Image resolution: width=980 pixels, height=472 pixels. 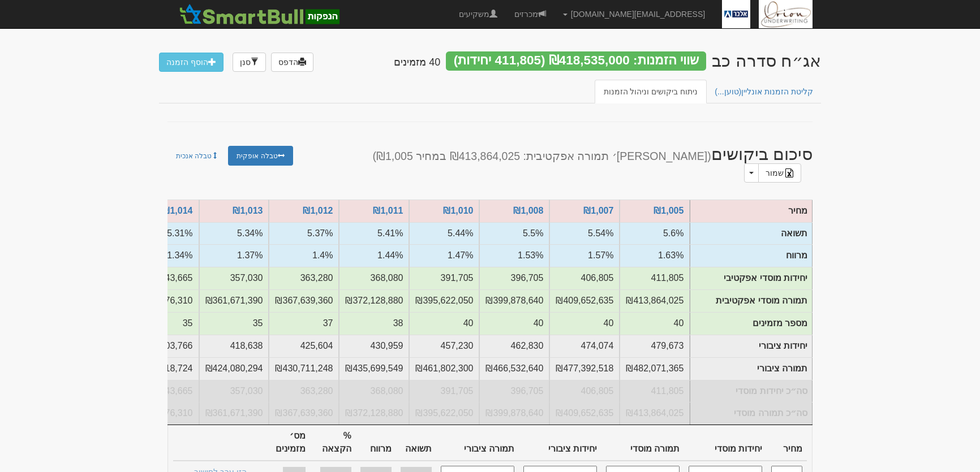 What do you see at coordinates (752, 279) in the screenshot?
I see `td: יחידות מוסדי אפקטיבי` at bounding box center [752, 279].